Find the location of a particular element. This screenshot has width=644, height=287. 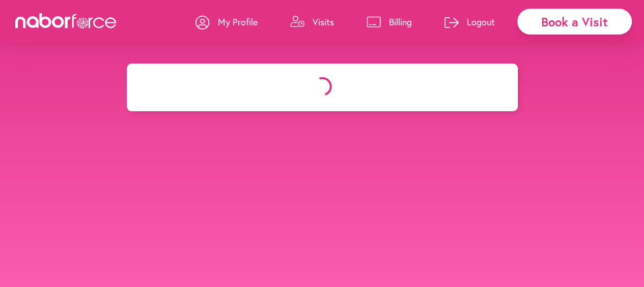

p: Visits is located at coordinates (323, 22).